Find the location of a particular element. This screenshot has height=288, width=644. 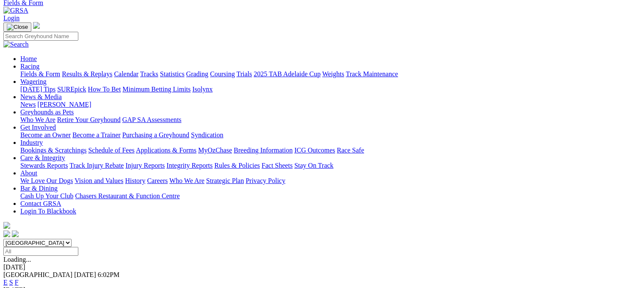

a: How To Bet is located at coordinates (104, 89).